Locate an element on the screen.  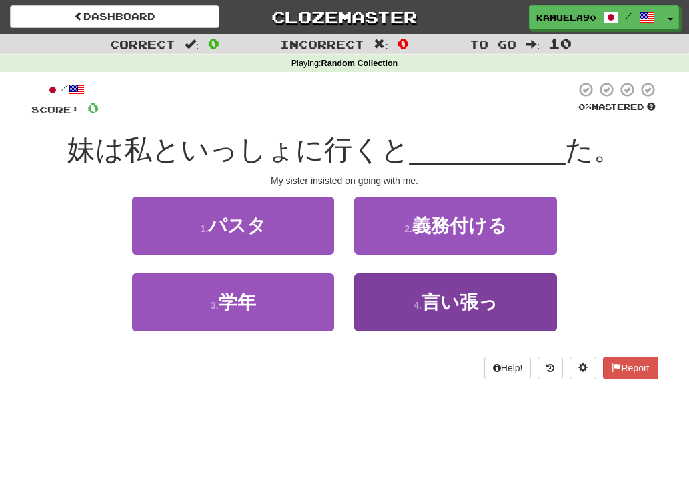
button: Report is located at coordinates (630, 368).